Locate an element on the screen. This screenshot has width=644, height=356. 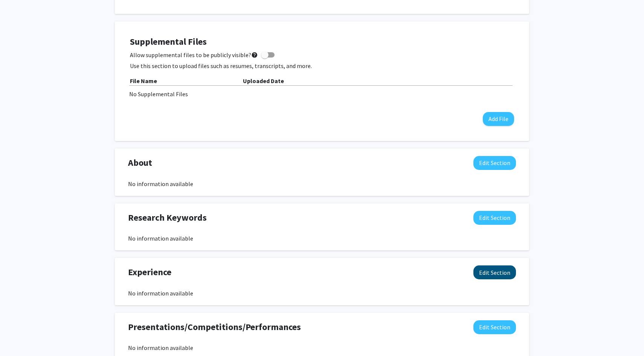
button: Add File is located at coordinates (498, 119).